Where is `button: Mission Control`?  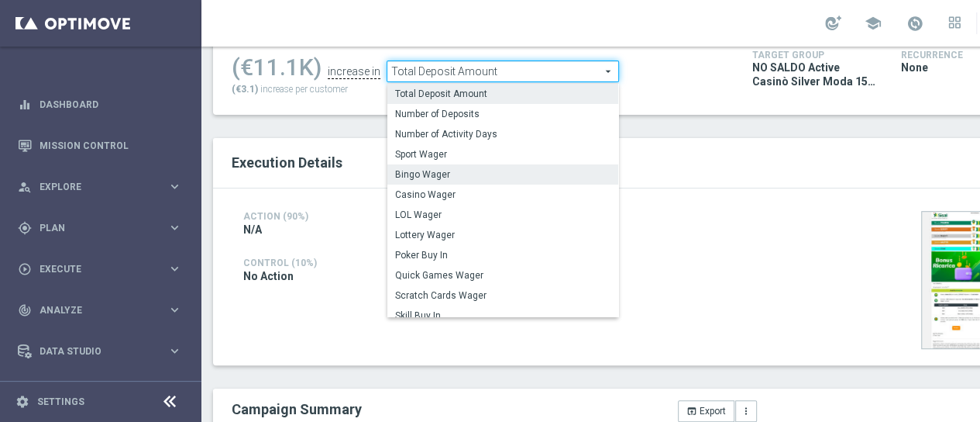 button: Mission Control is located at coordinates (100, 146).